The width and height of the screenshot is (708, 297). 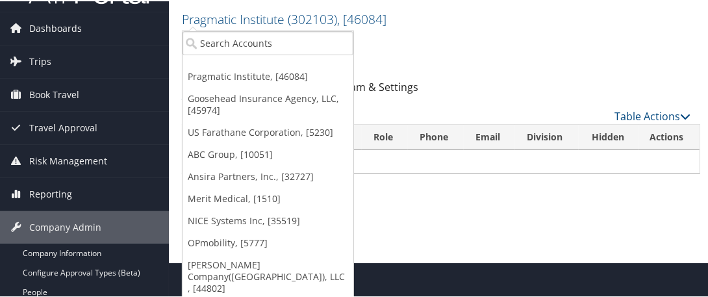 I want to click on a: Table Actions, so click(x=652, y=115).